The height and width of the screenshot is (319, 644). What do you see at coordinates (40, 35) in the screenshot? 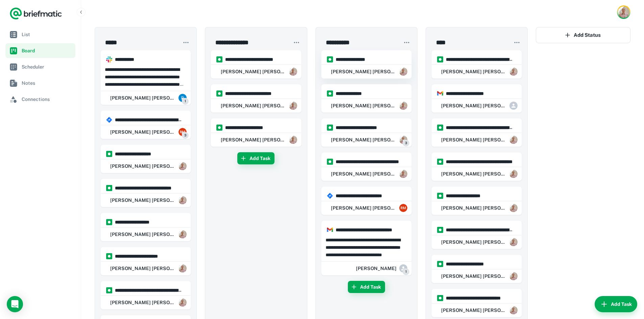
I see `a: List` at bounding box center [40, 35].